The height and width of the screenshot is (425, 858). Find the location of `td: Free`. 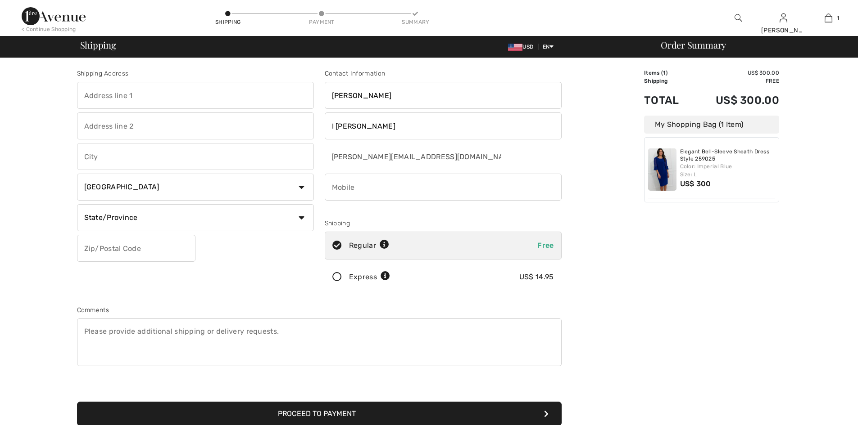

td: Free is located at coordinates (735, 81).